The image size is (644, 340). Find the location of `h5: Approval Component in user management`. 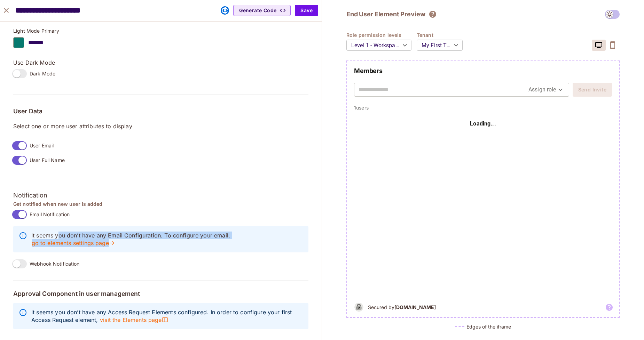

h5: Approval Component in user management is located at coordinates (161, 294).